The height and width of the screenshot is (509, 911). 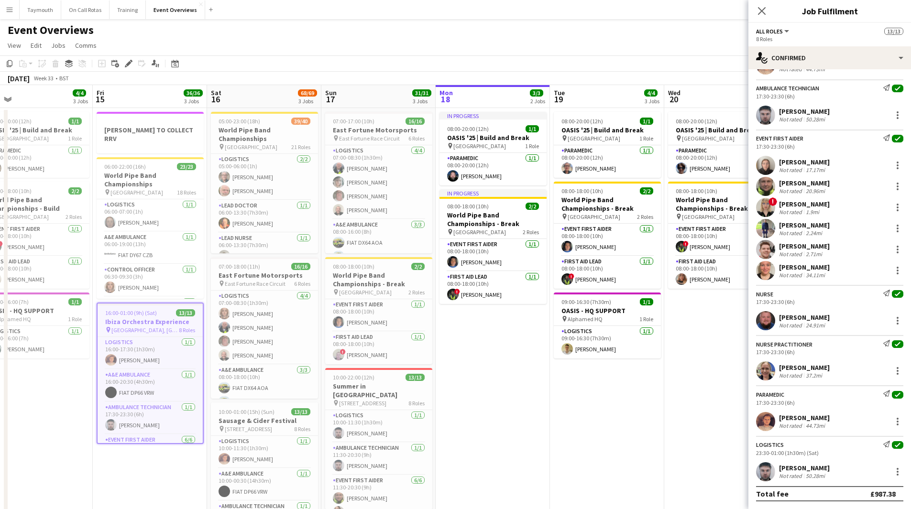 What do you see at coordinates (608, 326) in the screenshot?
I see `div: 09:00-16:30 (7h30m)1/1OASIS - HQ SUPPORT Alphamed HQ1 RoleLogistics1/109:00-16:30 (7h30m)[PERSON_...` at bounding box center [608, 326].